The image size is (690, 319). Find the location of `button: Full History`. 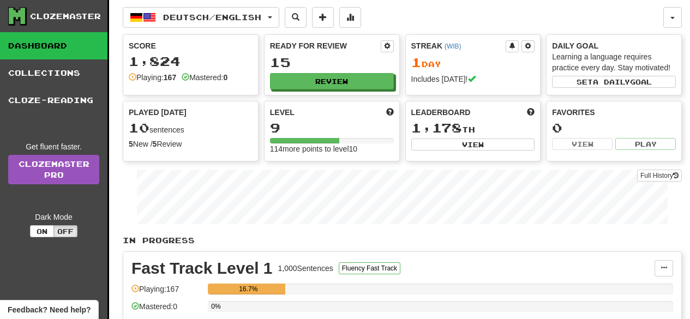

button: Full History is located at coordinates (660, 176).